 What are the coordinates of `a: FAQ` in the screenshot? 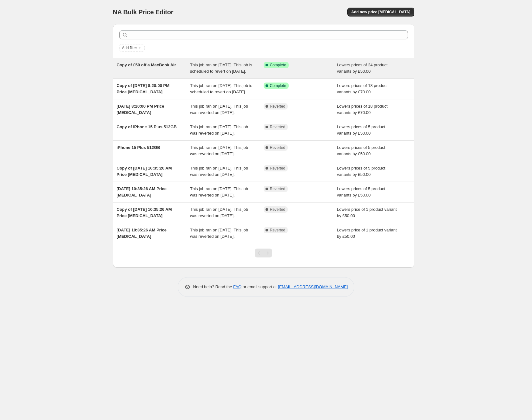 It's located at (238, 286).